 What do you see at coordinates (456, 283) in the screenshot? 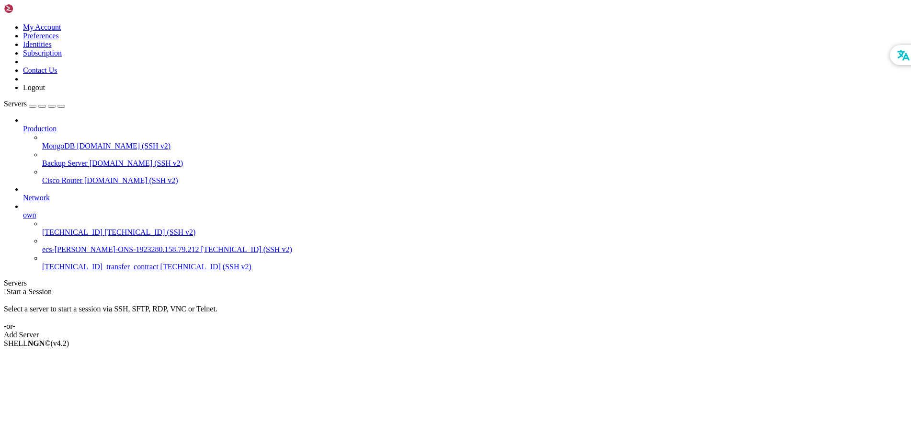
I see `div: Servers` at bounding box center [456, 283].